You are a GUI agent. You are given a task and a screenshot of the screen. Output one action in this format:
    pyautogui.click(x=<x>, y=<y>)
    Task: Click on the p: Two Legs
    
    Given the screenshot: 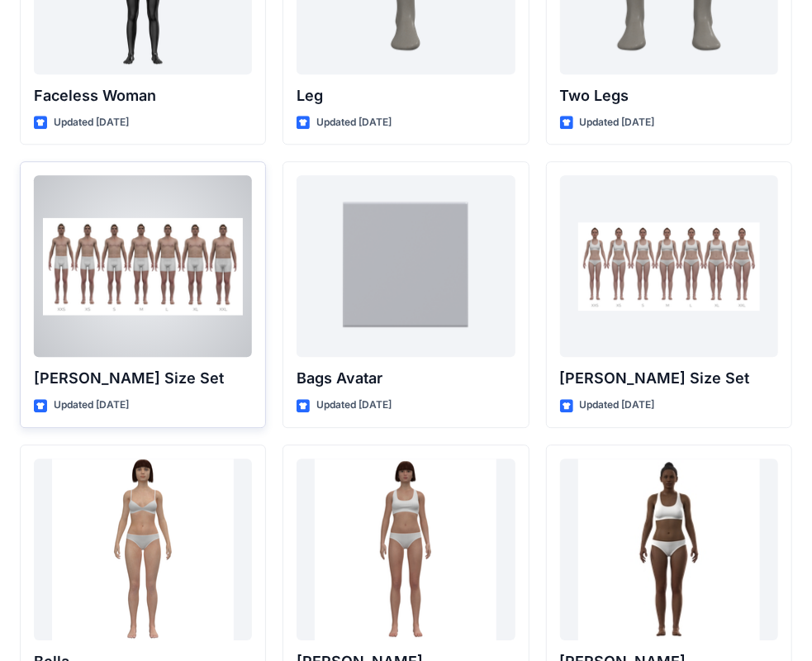 What is the action you would take?
    pyautogui.click(x=669, y=96)
    